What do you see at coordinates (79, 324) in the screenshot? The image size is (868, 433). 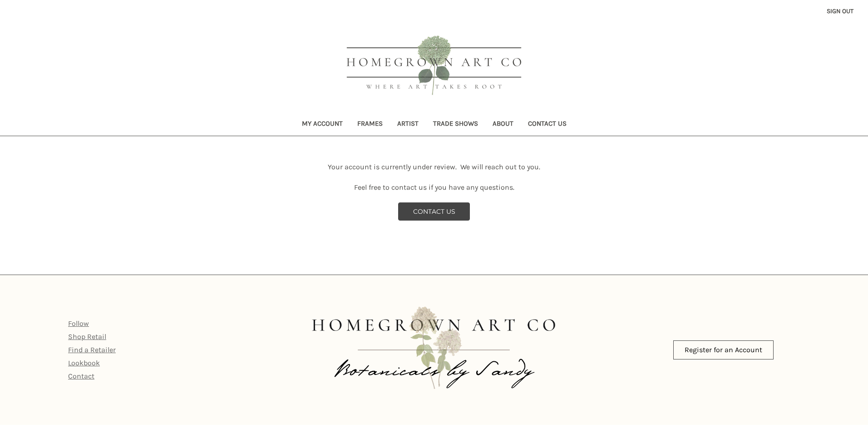 I see `a: Follow` at bounding box center [79, 324].